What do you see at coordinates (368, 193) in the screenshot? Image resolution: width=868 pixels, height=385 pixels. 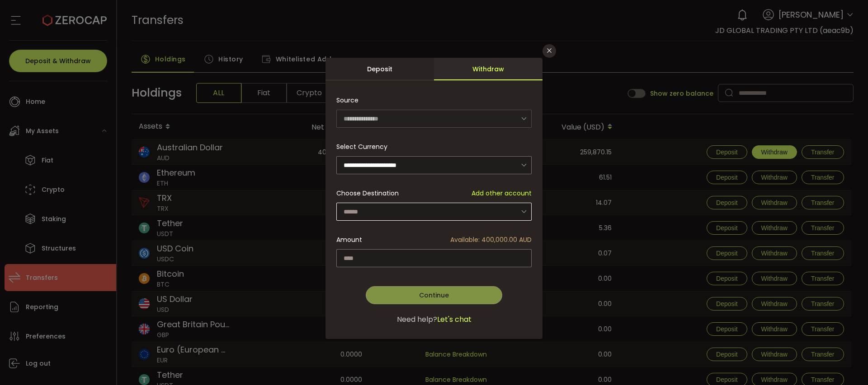 I see `span: Choose Destination` at bounding box center [368, 193].